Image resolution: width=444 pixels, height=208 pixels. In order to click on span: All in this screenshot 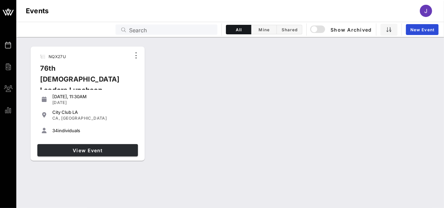, I will do `click(238, 30)`.